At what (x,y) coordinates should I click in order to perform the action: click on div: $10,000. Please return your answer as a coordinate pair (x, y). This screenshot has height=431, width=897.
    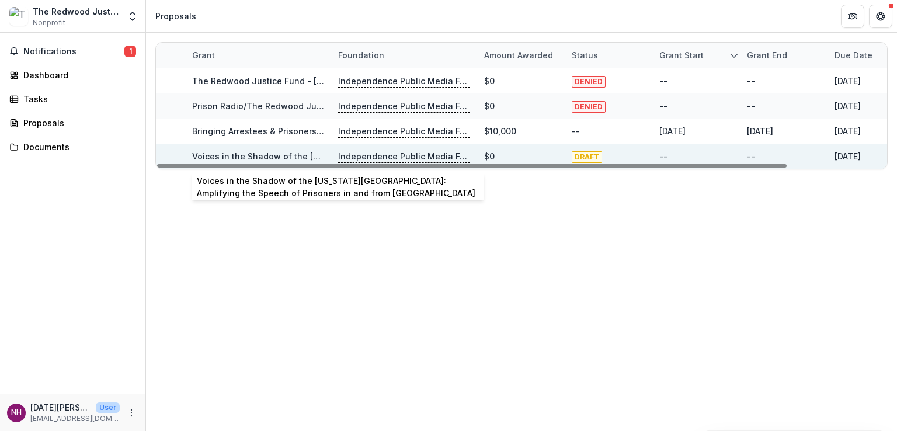
    Looking at the image, I should click on (500, 131).